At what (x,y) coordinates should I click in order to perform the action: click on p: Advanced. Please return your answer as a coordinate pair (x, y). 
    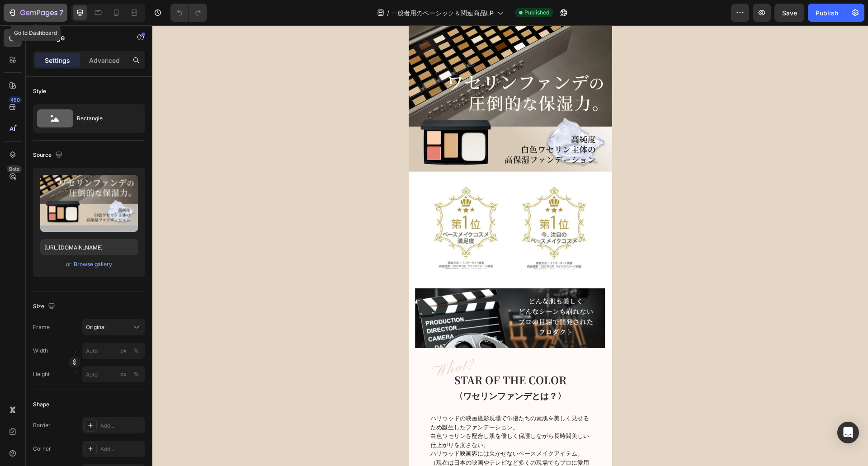
    Looking at the image, I should click on (105, 60).